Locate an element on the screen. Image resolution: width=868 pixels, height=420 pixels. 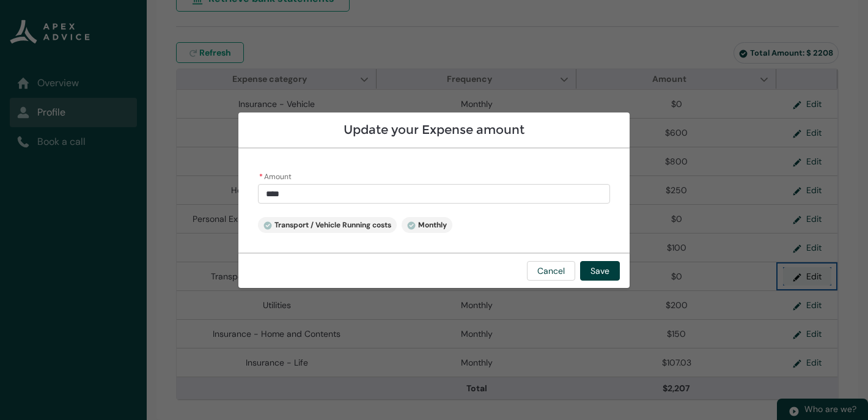
h2: Update your Expense amount is located at coordinates (434, 130).